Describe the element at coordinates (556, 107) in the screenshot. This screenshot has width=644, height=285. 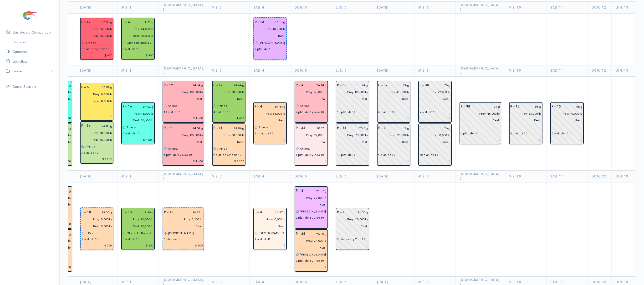
I see `div: P – 13` at that location.